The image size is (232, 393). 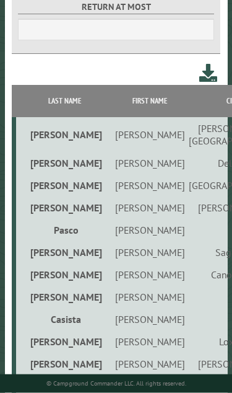 I want to click on td: Pasco, so click(x=64, y=230).